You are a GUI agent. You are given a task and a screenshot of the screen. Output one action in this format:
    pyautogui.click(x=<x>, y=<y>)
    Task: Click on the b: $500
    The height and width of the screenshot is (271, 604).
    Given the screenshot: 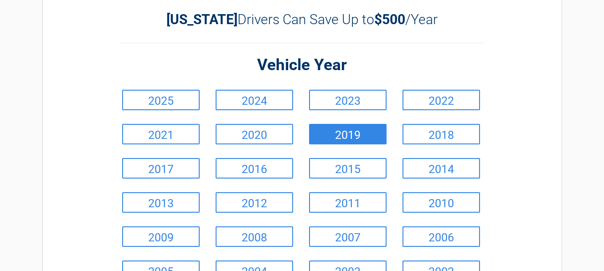 What is the action you would take?
    pyautogui.click(x=390, y=19)
    